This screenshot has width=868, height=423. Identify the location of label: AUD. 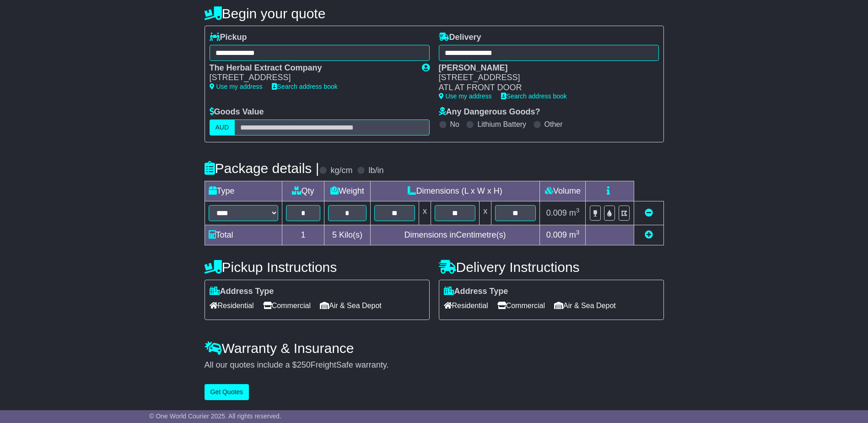
(222, 127).